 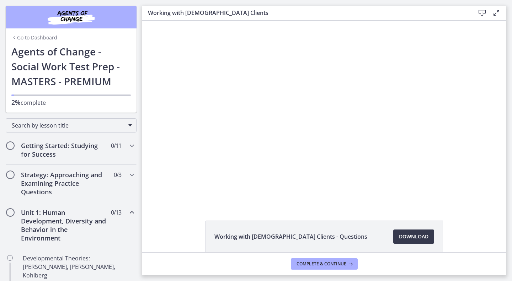 I want to click on div: Search by lesson title, so click(x=71, y=126).